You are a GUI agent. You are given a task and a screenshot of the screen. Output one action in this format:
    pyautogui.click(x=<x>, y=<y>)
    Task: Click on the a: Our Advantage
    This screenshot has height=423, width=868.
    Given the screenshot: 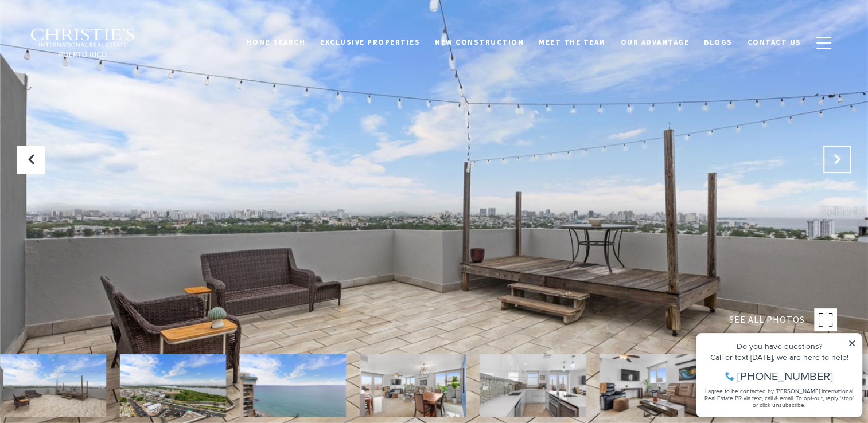 What is the action you would take?
    pyautogui.click(x=655, y=42)
    